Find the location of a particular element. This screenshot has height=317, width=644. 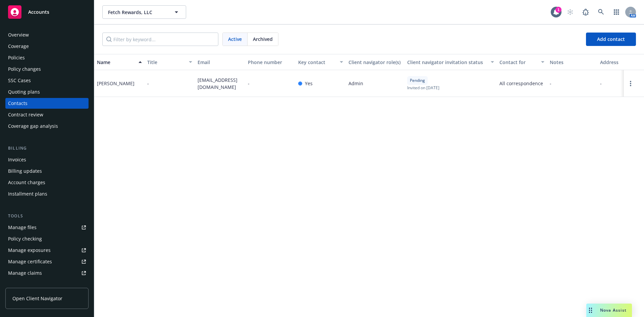

a: Invoices is located at coordinates (47, 160).